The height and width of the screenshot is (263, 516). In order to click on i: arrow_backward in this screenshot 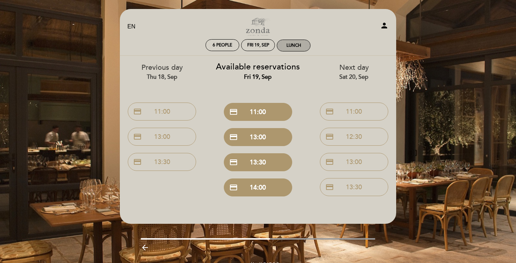, I will do `click(145, 247)`.